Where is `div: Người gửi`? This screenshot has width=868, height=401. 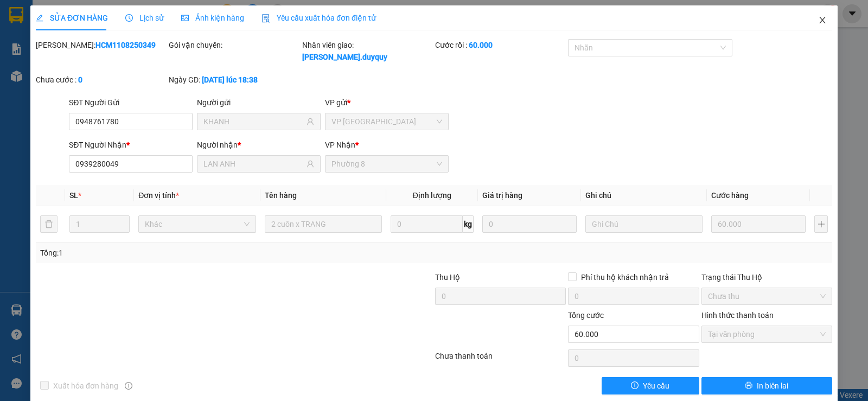 div: Người gửi is located at coordinates (258, 103).